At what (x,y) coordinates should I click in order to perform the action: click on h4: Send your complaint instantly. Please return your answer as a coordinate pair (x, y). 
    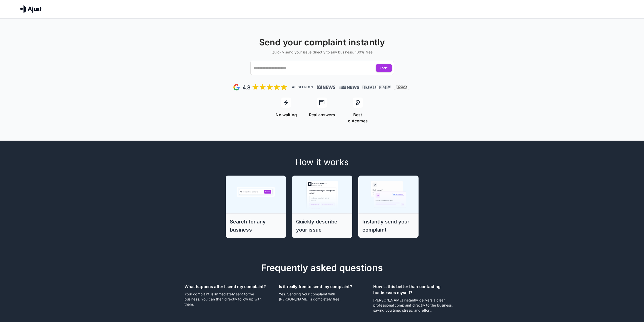
    Looking at the image, I should click on (322, 42).